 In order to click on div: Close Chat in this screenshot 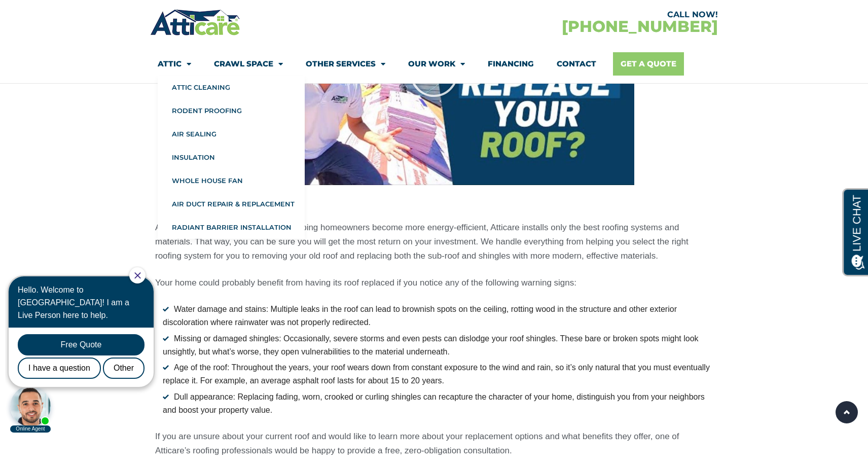, I will do `click(132, 9)`.